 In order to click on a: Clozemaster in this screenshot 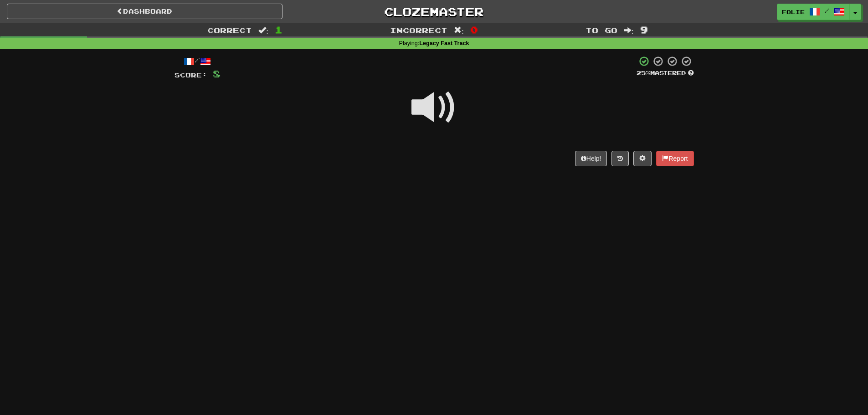, I will do `click(433, 11)`.